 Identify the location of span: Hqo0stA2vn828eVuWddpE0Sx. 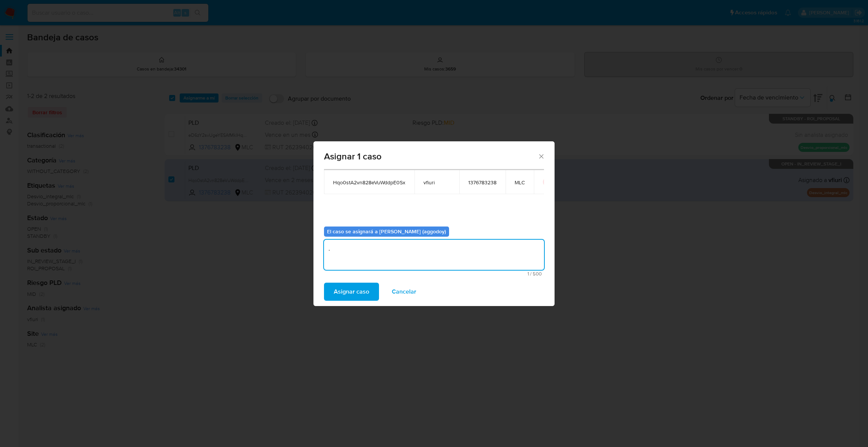
(370, 182).